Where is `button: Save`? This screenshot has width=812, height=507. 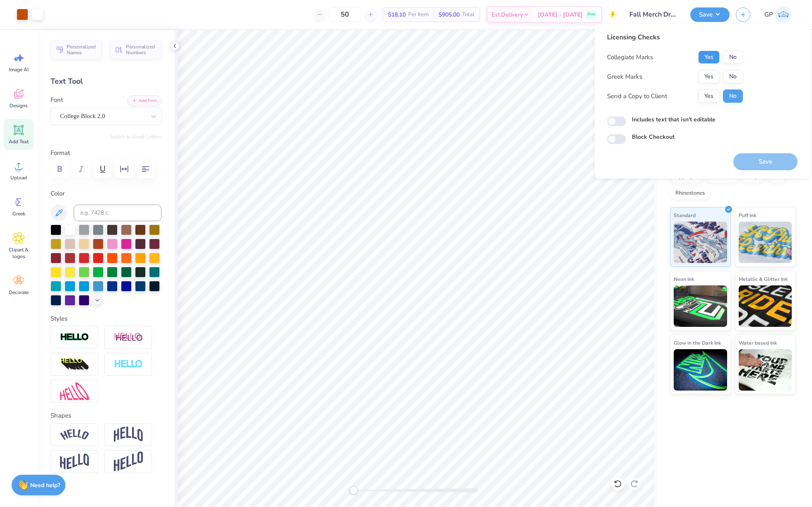
button: Save is located at coordinates (710, 15).